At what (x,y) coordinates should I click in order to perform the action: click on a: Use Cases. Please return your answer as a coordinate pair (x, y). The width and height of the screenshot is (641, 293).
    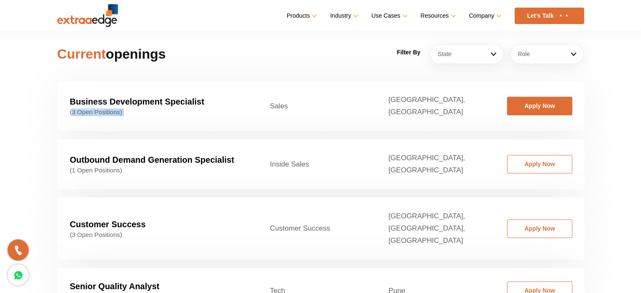
    Looking at the image, I should click on (388, 16).